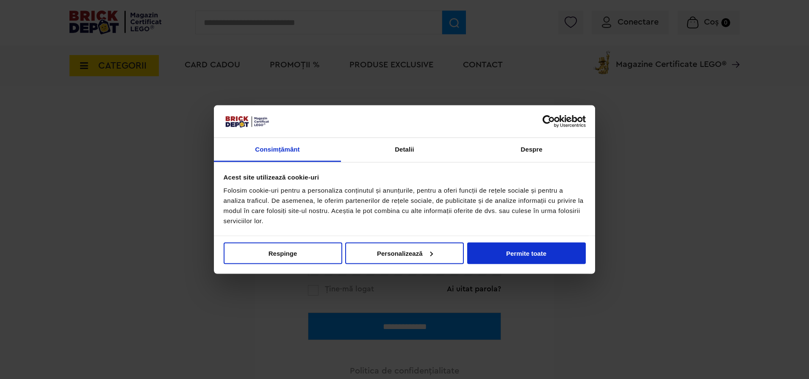 The height and width of the screenshot is (379, 809). I want to click on button: Respinge, so click(283, 253).